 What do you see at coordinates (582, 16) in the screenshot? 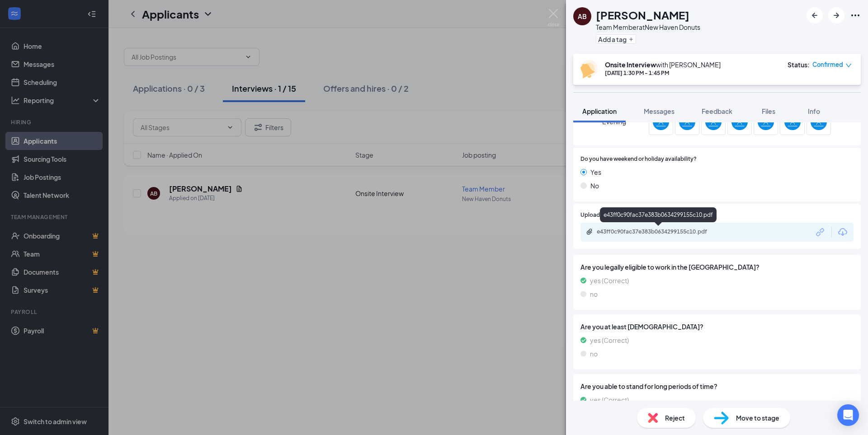
I see `div: AB` at bounding box center [582, 16].